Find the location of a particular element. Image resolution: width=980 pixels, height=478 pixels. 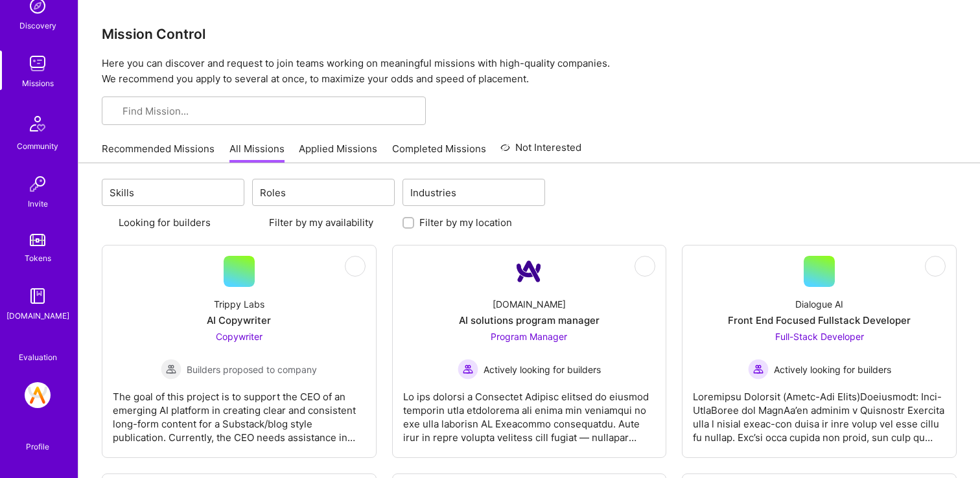

p: Here you can discover and request to join teams working on meaningful missions with high-quality ... is located at coordinates (529, 71).